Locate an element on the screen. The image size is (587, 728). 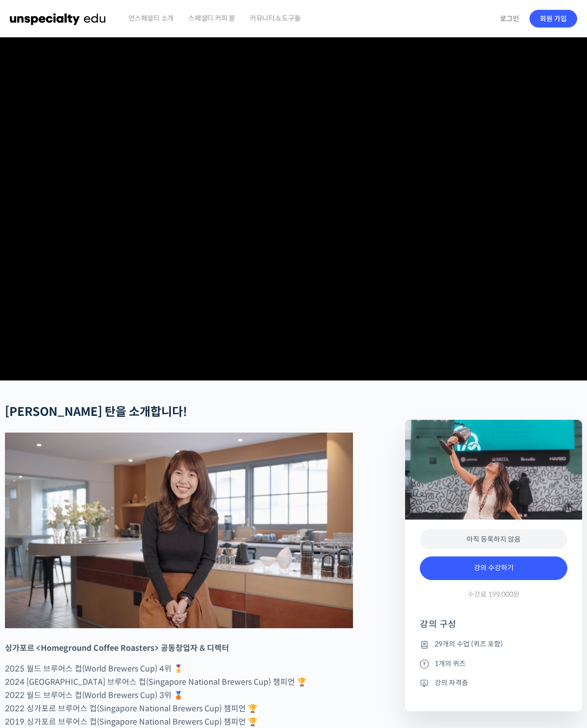
a: 강의 수강하기 is located at coordinates (494, 568).